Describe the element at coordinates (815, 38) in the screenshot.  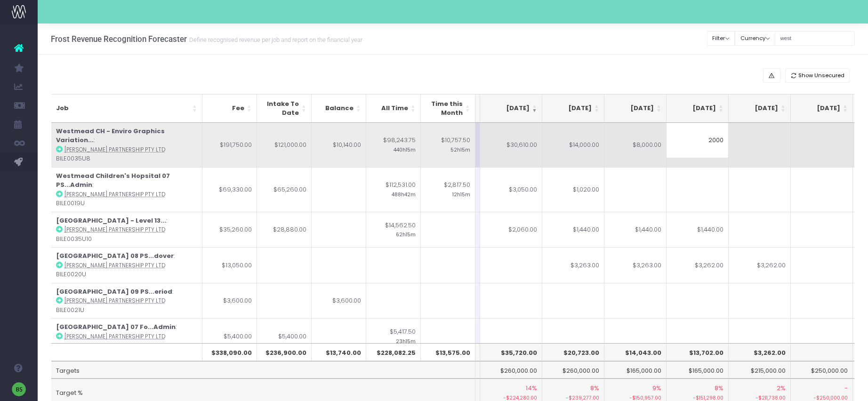
I see `input: Search...` at that location.